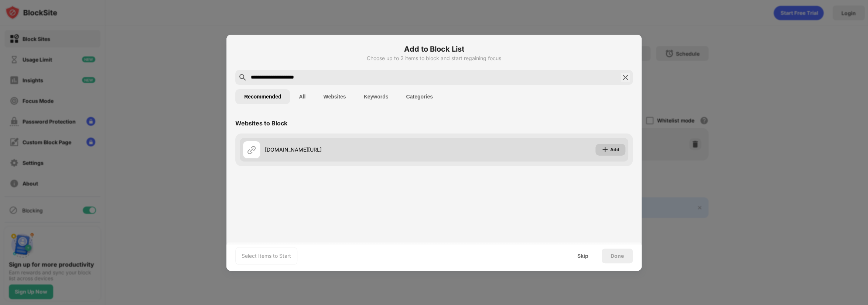 The height and width of the screenshot is (305, 868). What do you see at coordinates (334, 96) in the screenshot?
I see `button: Websites` at bounding box center [334, 96].